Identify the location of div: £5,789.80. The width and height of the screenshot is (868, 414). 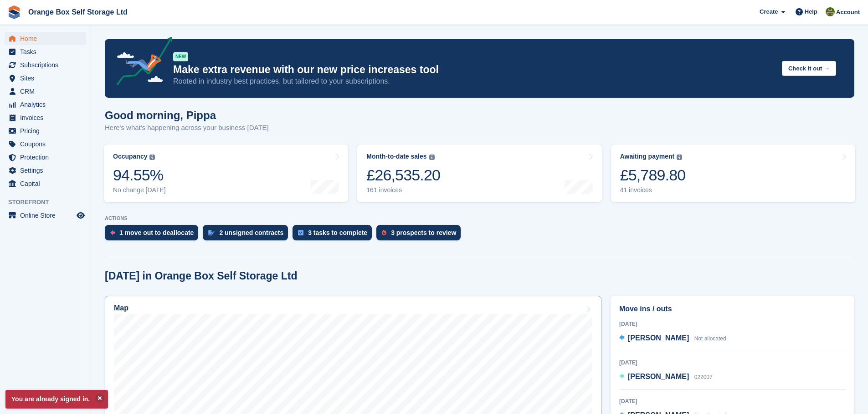
(653, 175).